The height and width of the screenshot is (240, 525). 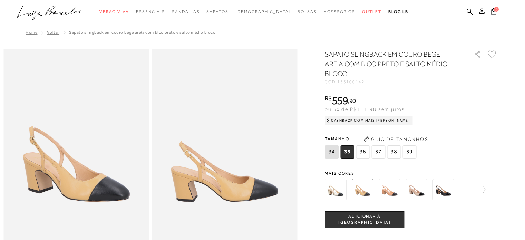 What do you see at coordinates (497, 9) in the screenshot?
I see `span: 0` at bounding box center [497, 9].